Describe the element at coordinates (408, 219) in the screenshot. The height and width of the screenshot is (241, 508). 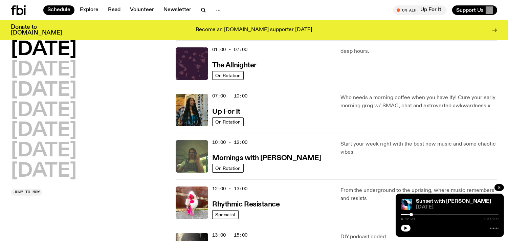
I see `span: 0:12:34` at that location.